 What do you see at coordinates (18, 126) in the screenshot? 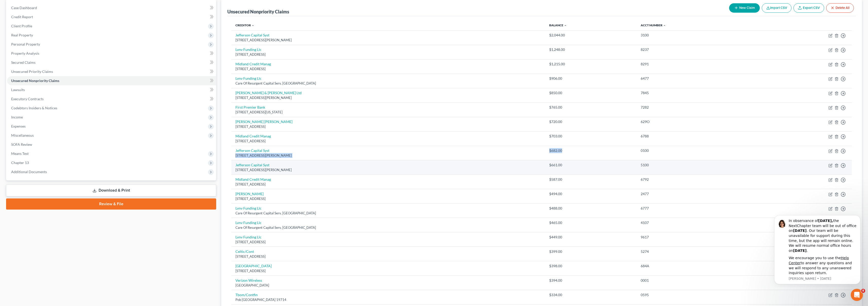
I see `span: Expenses` at bounding box center [18, 126].